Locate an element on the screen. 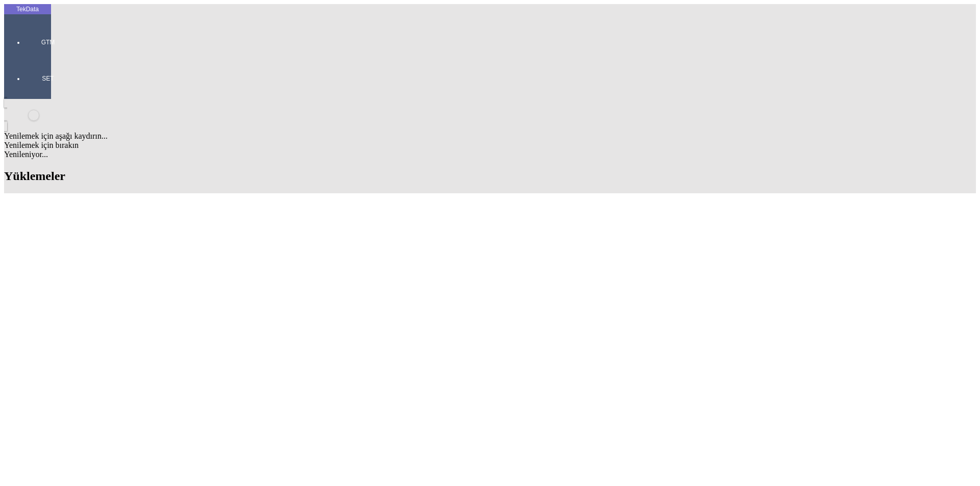 The height and width of the screenshot is (486, 980). span: SET is located at coordinates (48, 78).